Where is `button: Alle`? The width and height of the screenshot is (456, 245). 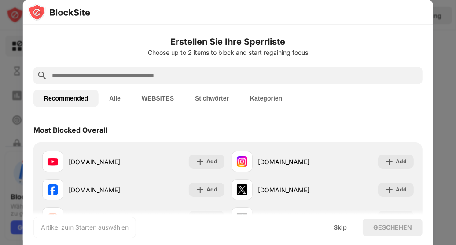
button: Alle is located at coordinates (115, 99).